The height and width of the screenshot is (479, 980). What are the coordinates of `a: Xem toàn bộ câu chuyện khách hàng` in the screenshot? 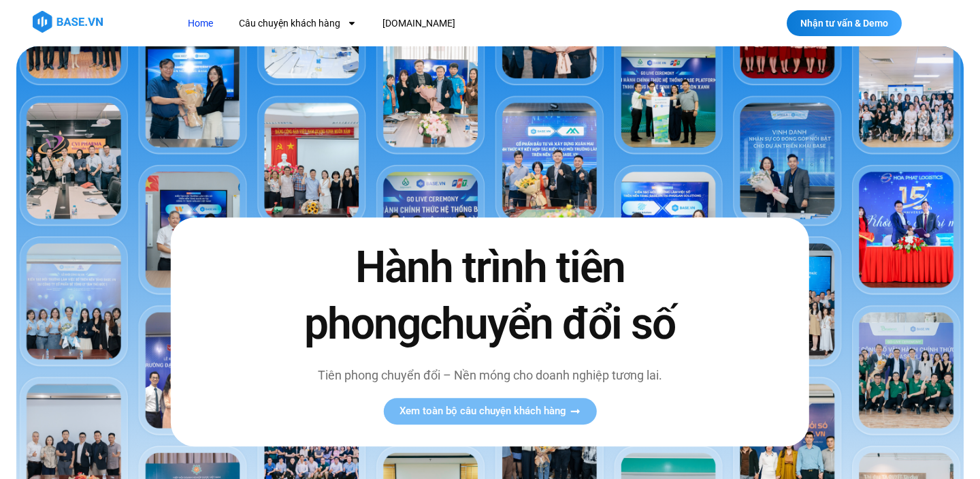 It's located at (489, 411).